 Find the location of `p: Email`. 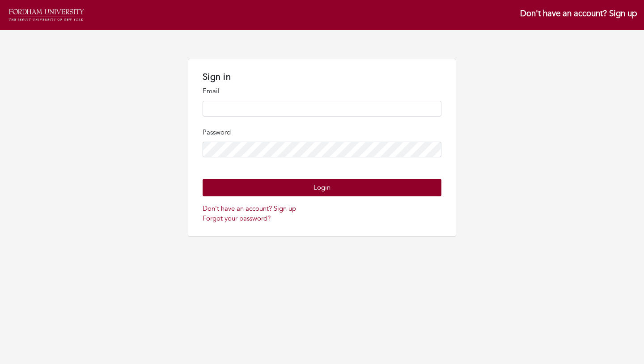

p: Email is located at coordinates (322, 91).